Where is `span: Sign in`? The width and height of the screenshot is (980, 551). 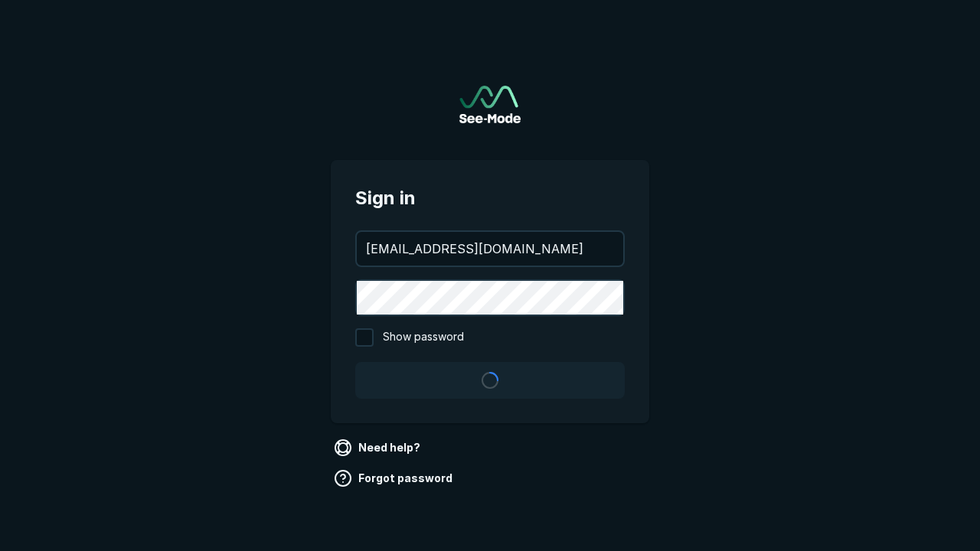
span: Sign in is located at coordinates (490, 198).